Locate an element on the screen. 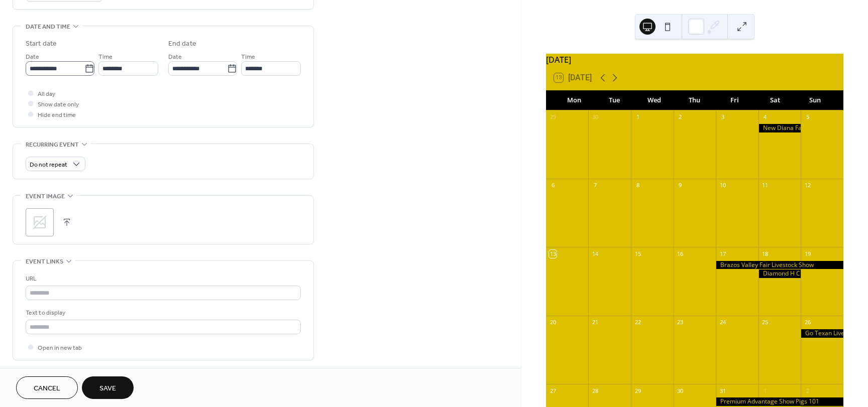 The width and height of the screenshot is (868, 407). div: 17 is located at coordinates (723, 253).